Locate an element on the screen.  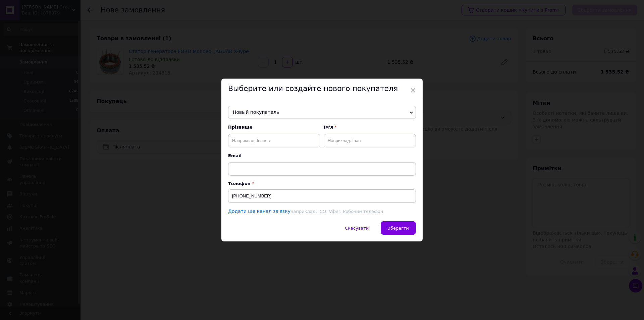
input: +38 096 0000000 is located at coordinates (322, 196).